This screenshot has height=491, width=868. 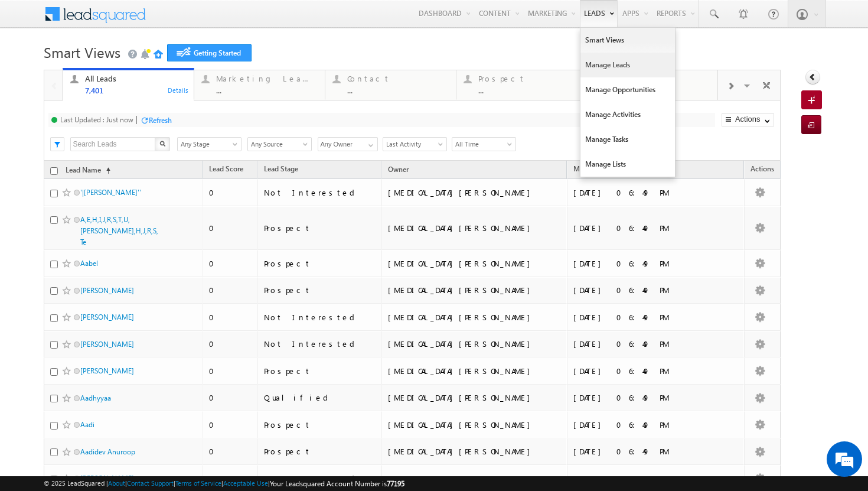 I want to click on div: Refresh, so click(x=160, y=120).